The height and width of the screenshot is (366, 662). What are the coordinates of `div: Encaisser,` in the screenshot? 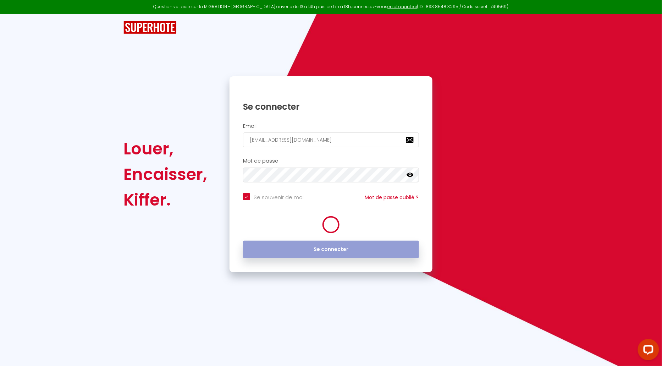 It's located at (165, 174).